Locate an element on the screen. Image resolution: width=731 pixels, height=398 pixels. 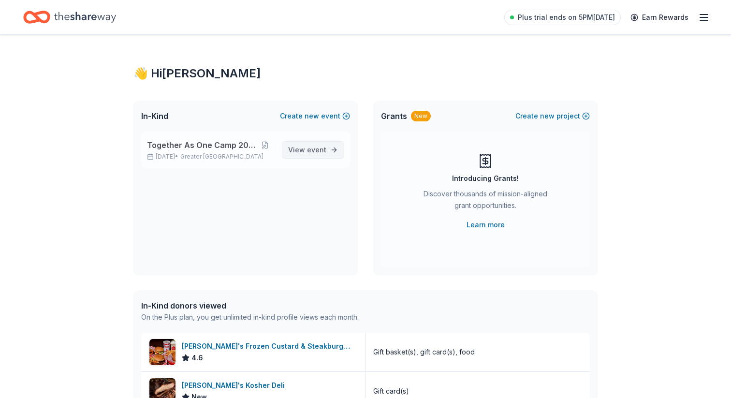
button: Createnewevent is located at coordinates (315, 116).